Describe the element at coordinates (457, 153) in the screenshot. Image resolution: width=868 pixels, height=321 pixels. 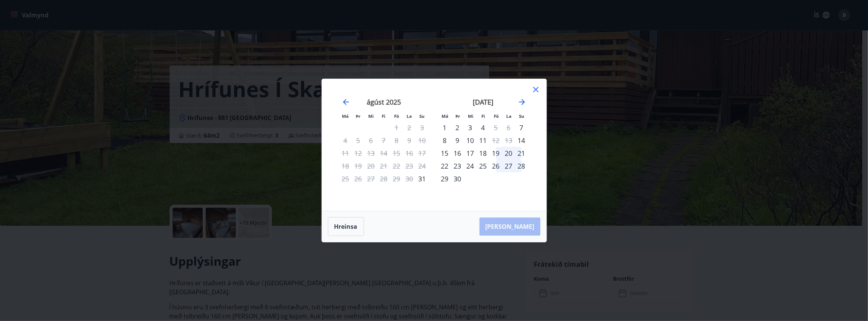
I see `div: 16` at that location.